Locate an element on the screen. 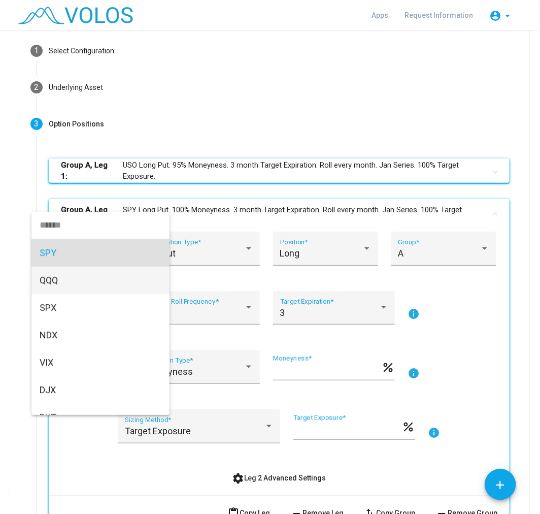  span: RUT is located at coordinates (101, 417).